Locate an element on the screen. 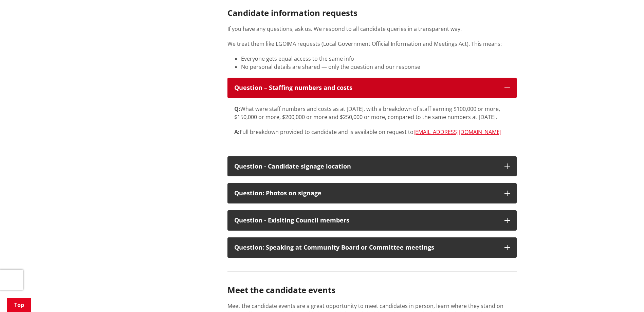  div: Question: Speaking at Community Board or Committee meetings is located at coordinates (366, 248).